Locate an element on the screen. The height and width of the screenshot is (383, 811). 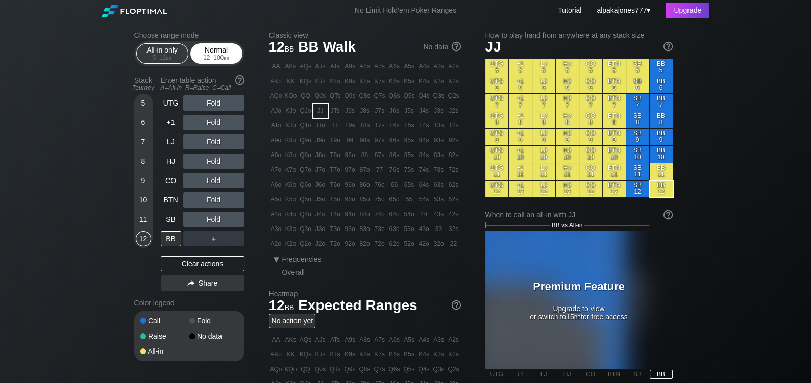
div: LJ is located at coordinates (171, 142).